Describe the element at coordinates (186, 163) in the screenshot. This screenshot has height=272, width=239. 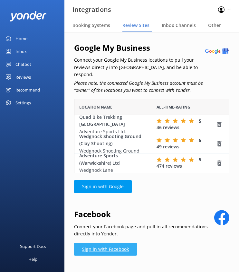
I see `div: 474 reviews` at that location.